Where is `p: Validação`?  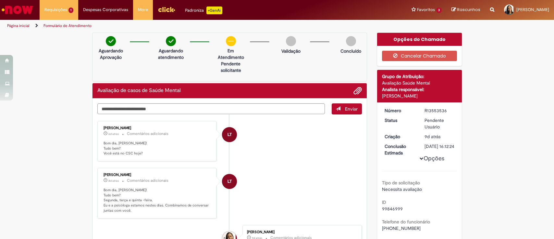 p: Validação is located at coordinates (291, 51).